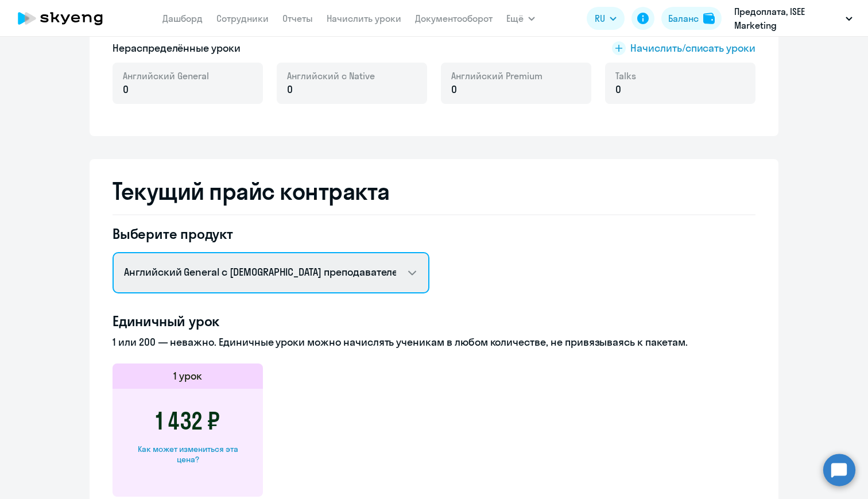 This screenshot has width=868, height=499. I want to click on button: Предоплата, ISEE Marketing, so click(794, 18).